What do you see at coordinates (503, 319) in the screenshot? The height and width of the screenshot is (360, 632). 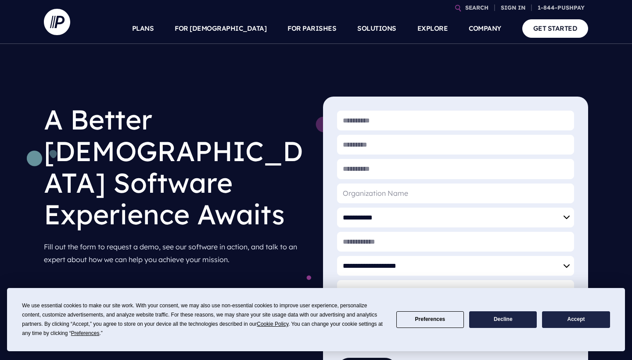 I see `button: Decline` at bounding box center [503, 319].